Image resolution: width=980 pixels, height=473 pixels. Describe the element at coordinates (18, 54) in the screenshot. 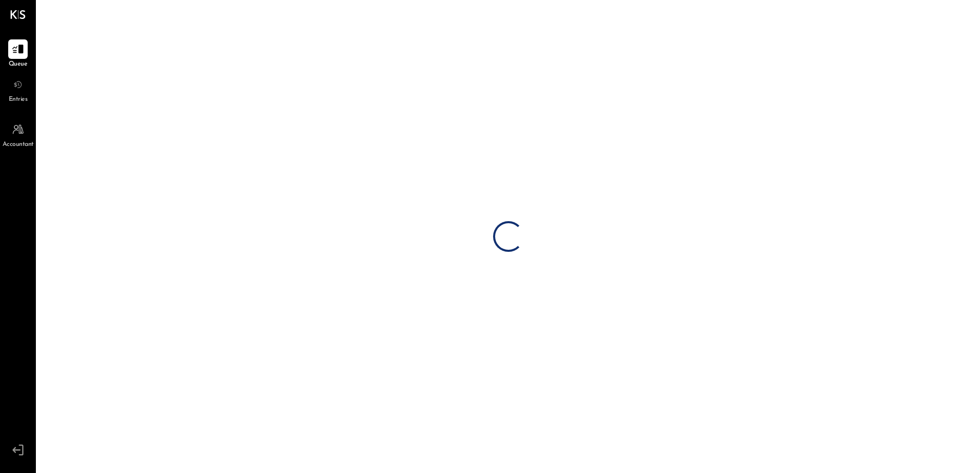

I see `a: Queue` at that location.